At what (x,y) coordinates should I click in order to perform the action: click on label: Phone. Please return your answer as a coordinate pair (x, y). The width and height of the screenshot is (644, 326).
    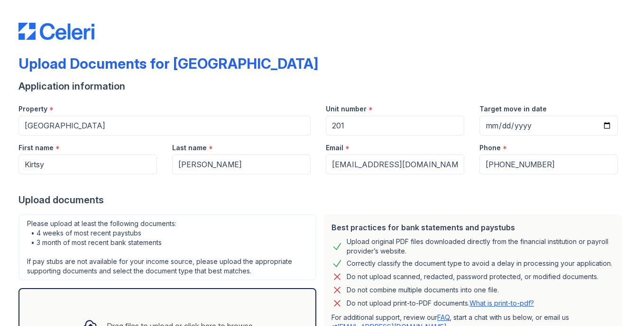
    Looking at the image, I should click on (490, 148).